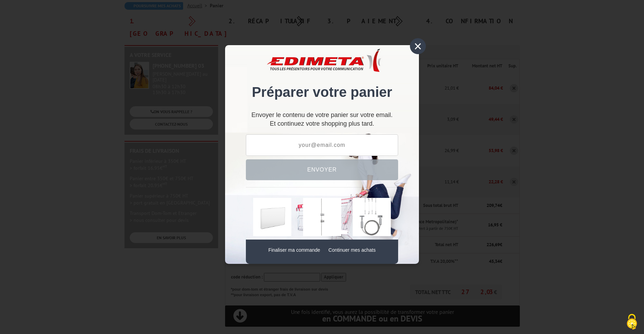 The height and width of the screenshot is (334, 644). What do you see at coordinates (322, 169) in the screenshot?
I see `button: Envoyer` at bounding box center [322, 169].